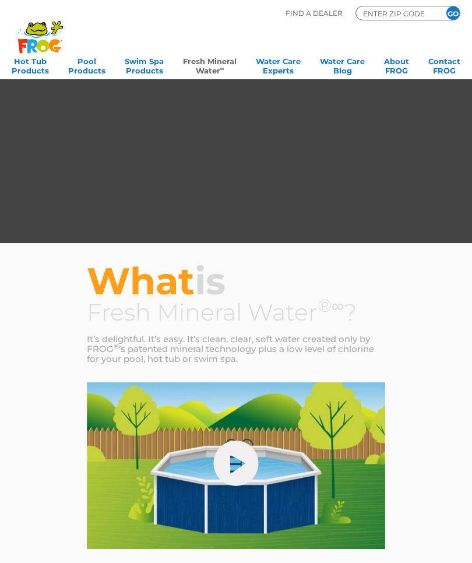 Image resolution: width=472 pixels, height=563 pixels. I want to click on img: fmw-main-video-cover, so click(236, 465).